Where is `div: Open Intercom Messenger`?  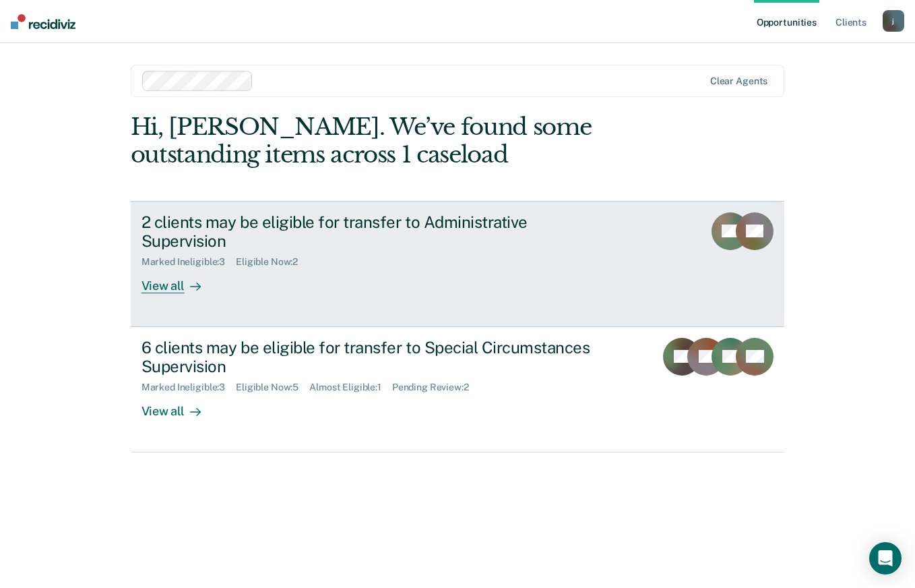
div: Open Intercom Messenger is located at coordinates (885, 558).